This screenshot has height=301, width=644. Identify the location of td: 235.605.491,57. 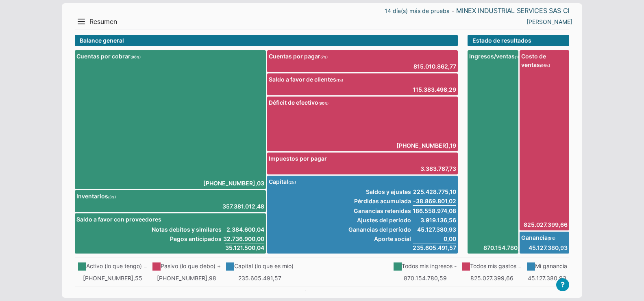
(259, 278).